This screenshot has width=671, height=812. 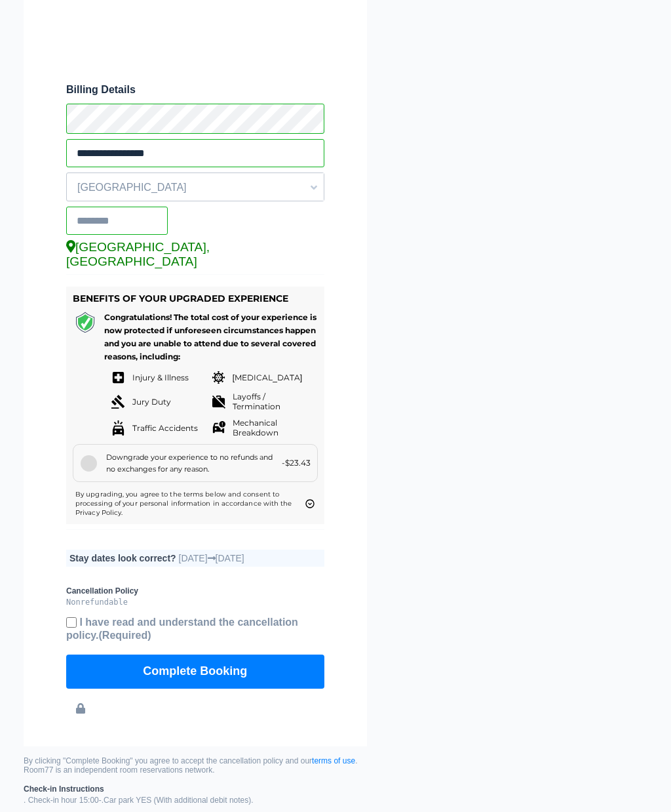 I want to click on b: Check-in Instructions, so click(x=195, y=789).